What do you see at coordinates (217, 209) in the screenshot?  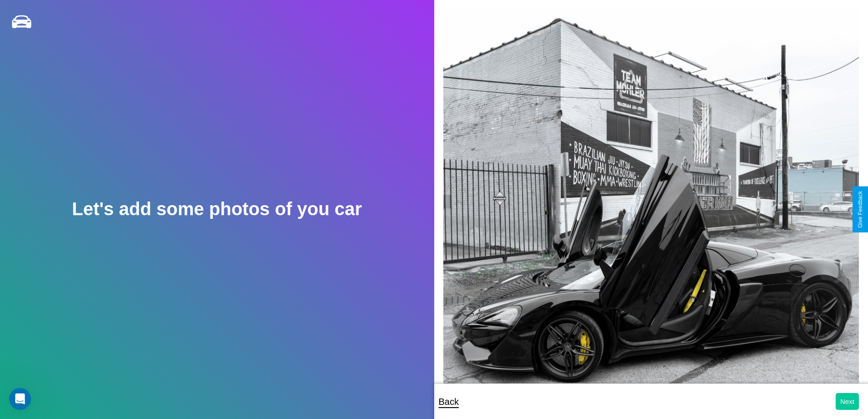 I see `h2: Let's add some photos of you car` at bounding box center [217, 209].